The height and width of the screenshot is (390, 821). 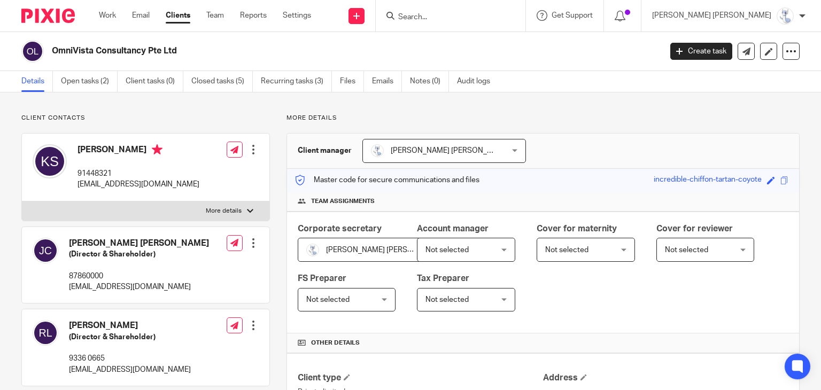 What do you see at coordinates (253, 15) in the screenshot?
I see `a: Reports` at bounding box center [253, 15].